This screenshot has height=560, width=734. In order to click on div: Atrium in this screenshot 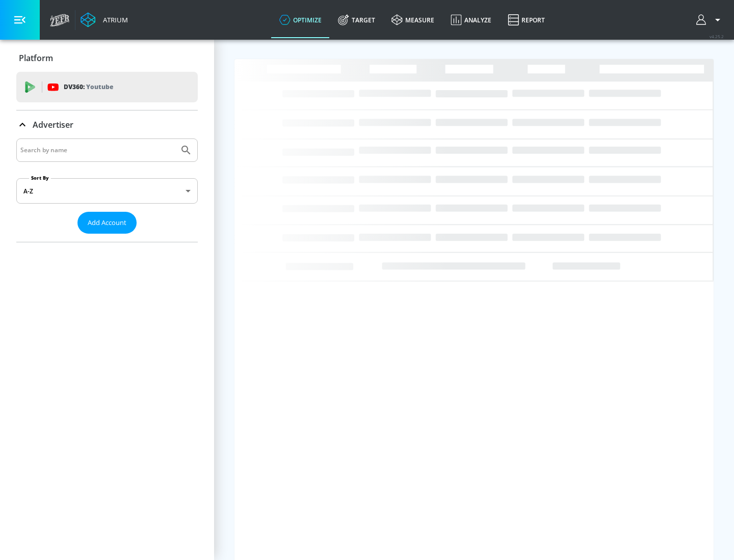, I will do `click(113, 20)`.